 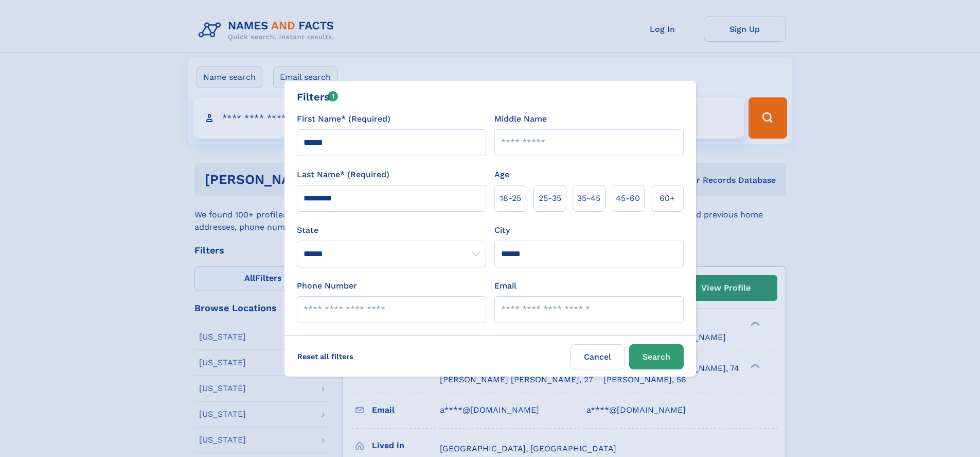 I want to click on label: Age, so click(x=501, y=175).